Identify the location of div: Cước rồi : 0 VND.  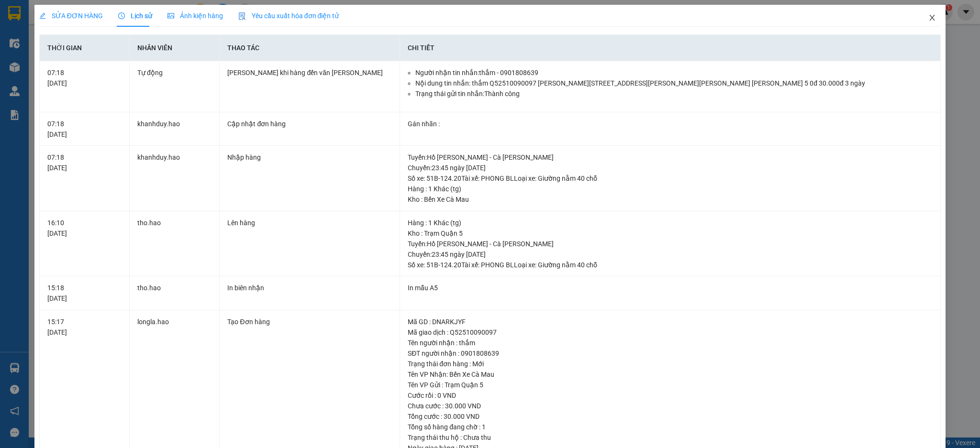
(670, 395).